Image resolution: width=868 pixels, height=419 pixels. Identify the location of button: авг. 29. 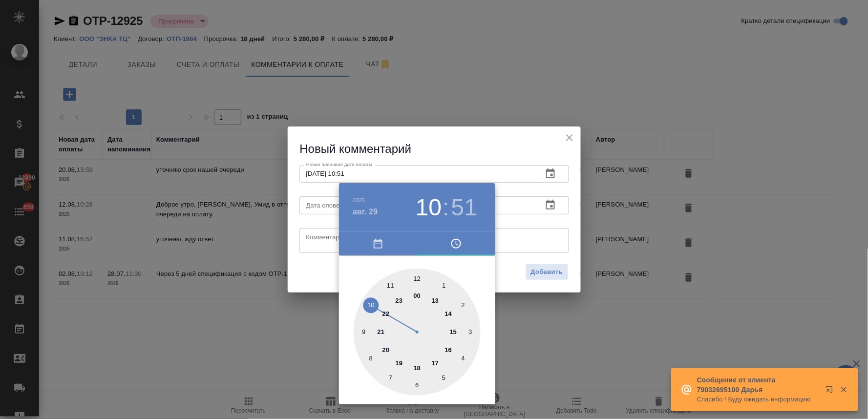
(365, 212).